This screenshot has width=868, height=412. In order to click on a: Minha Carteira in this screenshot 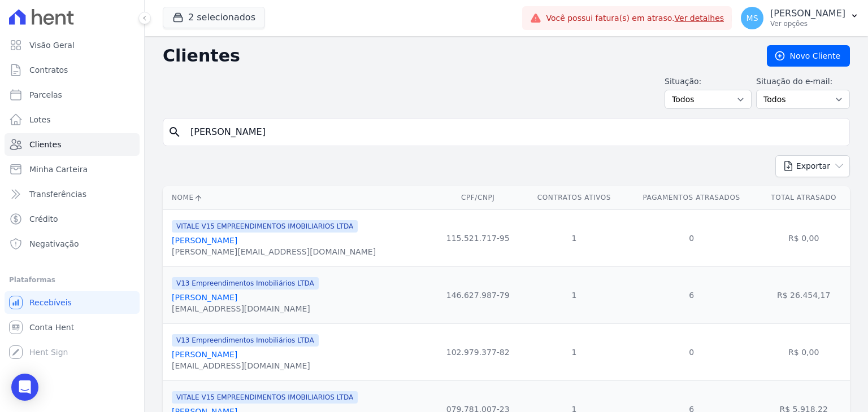, I will do `click(72, 169)`.